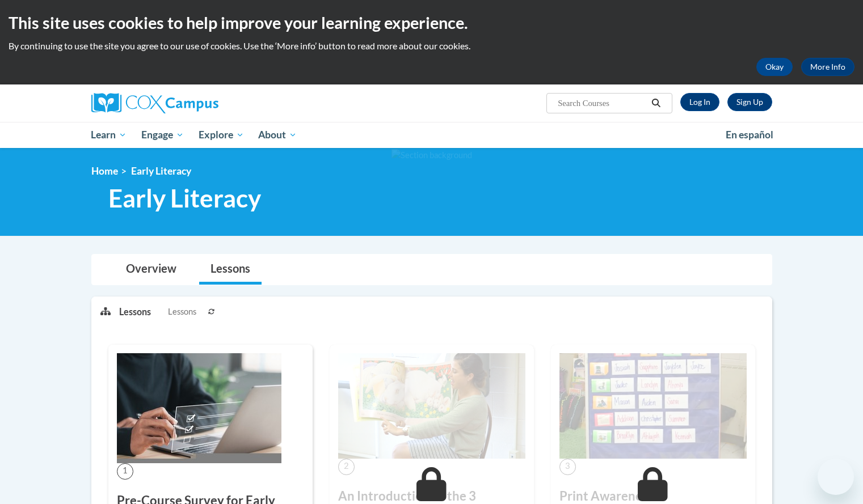 The width and height of the screenshot is (863, 504). What do you see at coordinates (125, 471) in the screenshot?
I see `span: 1` at bounding box center [125, 471].